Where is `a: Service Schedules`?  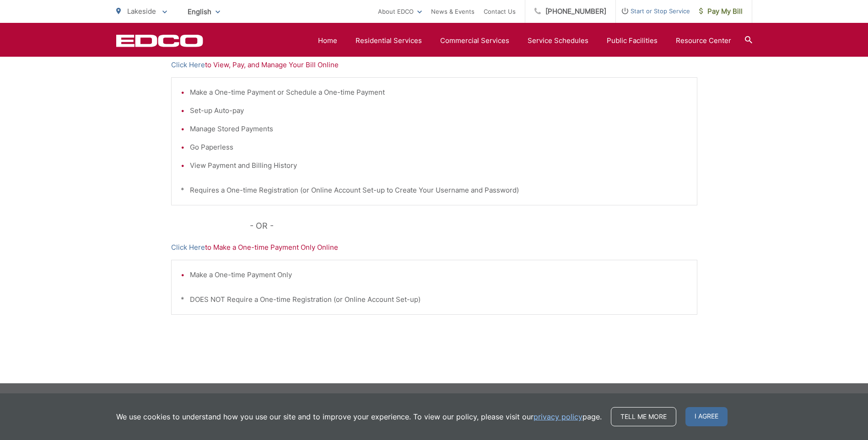
a: Service Schedules is located at coordinates (558, 41).